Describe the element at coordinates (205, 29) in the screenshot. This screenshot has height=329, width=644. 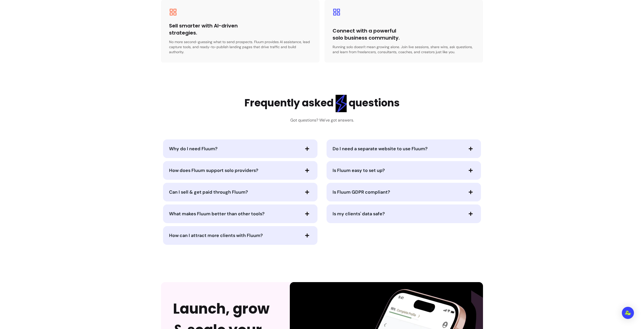
I see `h3: Sell smarter with AI-driven strategies.` at that location.